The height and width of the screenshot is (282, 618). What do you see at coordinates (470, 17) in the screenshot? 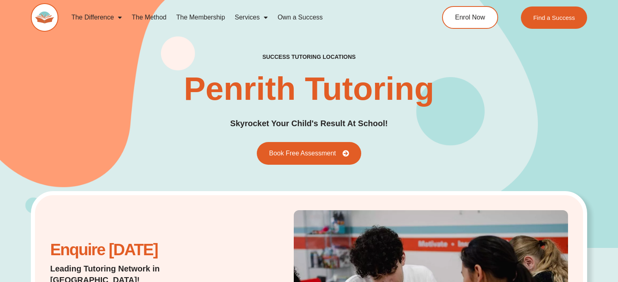
I see `span: Enrol Now` at bounding box center [470, 17].